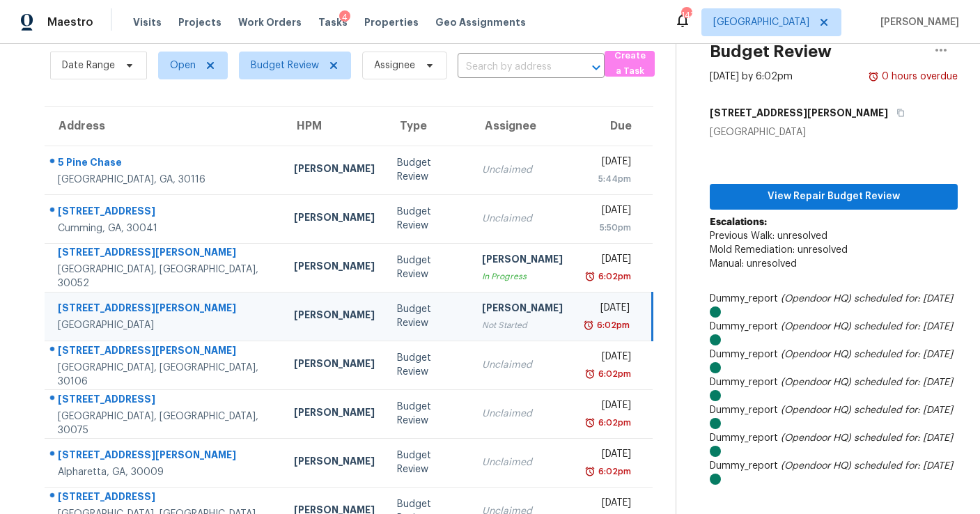 The width and height of the screenshot is (980, 514). I want to click on button: Open, so click(596, 67).